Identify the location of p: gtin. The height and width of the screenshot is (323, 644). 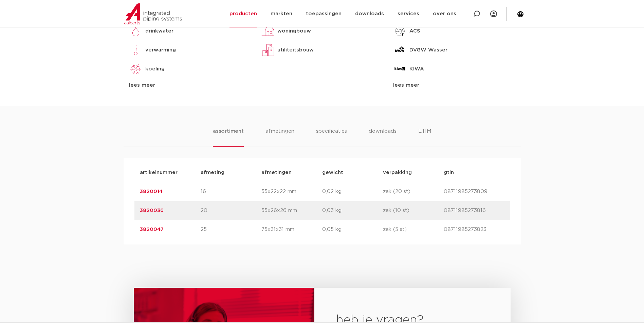
(474, 173).